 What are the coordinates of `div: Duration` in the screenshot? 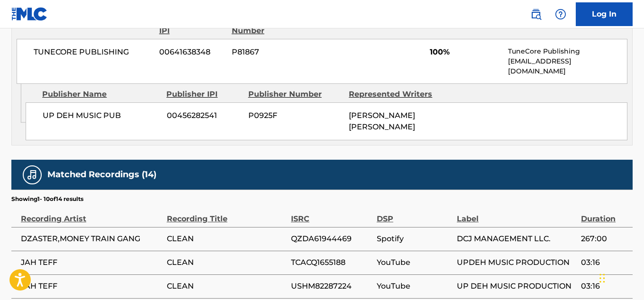 It's located at (604, 214).